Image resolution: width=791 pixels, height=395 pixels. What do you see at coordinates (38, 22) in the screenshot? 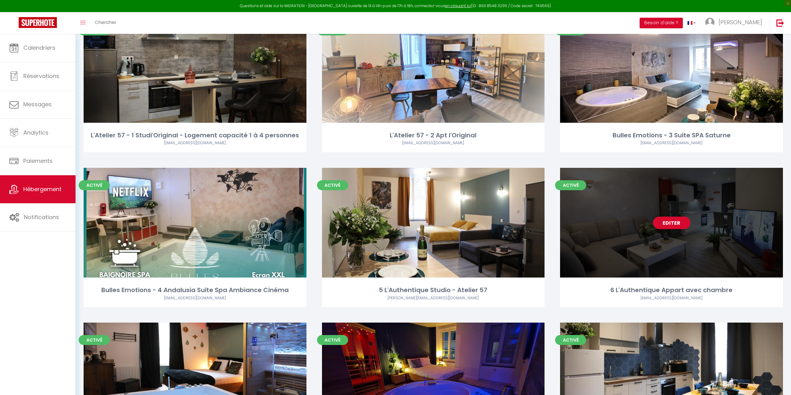
I see `img: Super Booking` at bounding box center [38, 22].